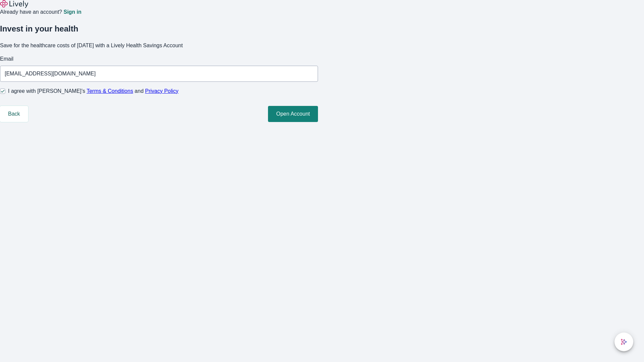 Image resolution: width=644 pixels, height=362 pixels. Describe the element at coordinates (110, 91) in the screenshot. I see `a: Terms & Conditions` at that location.